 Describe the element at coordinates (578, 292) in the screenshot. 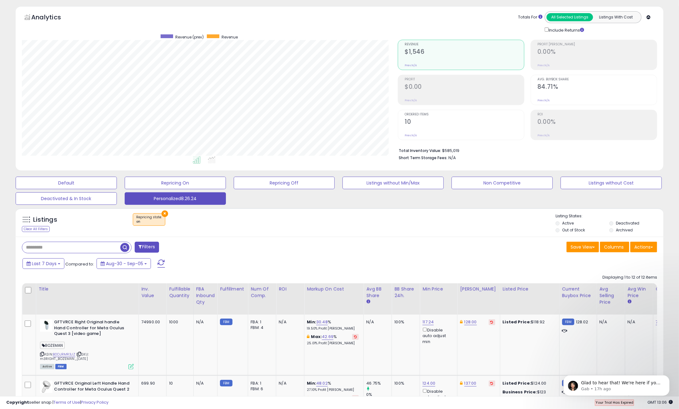

I see `div: Current Buybox Price` at that location.